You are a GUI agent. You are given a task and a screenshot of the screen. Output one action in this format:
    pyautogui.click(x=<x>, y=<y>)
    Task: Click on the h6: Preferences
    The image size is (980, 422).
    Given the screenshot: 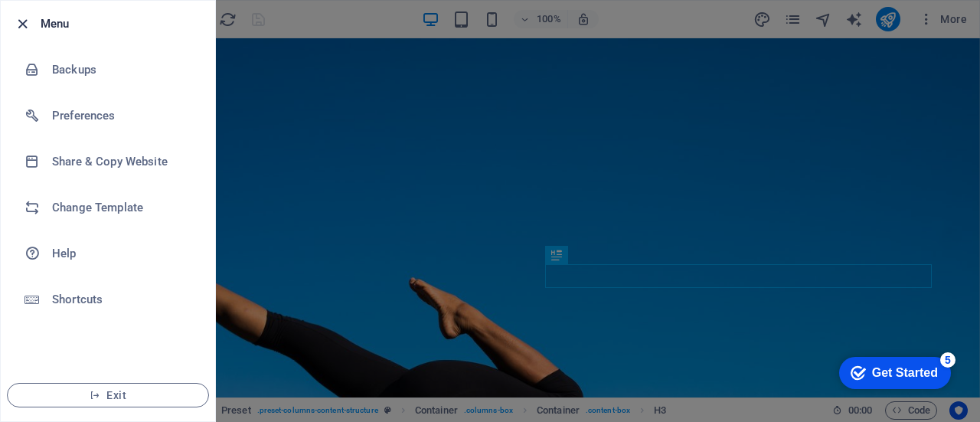 What is the action you would take?
    pyautogui.click(x=122, y=115)
    